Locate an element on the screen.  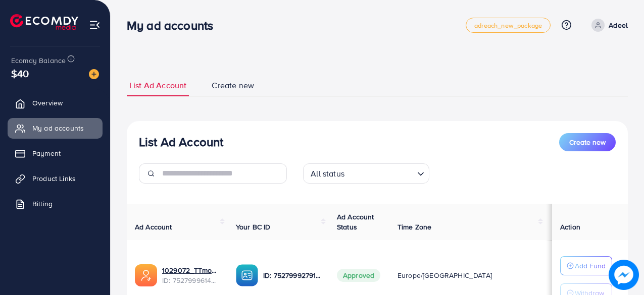
a: Overview is located at coordinates (55, 103).